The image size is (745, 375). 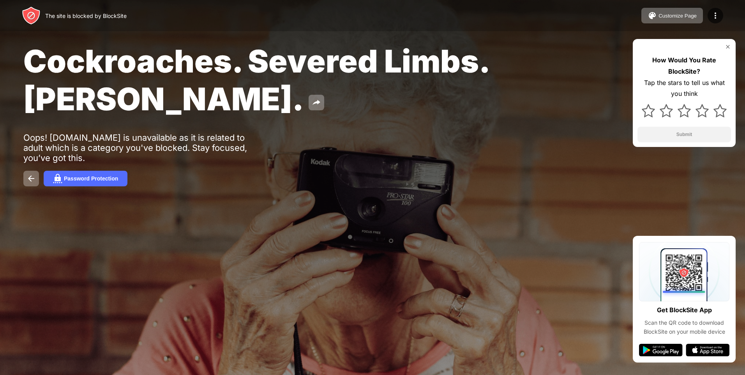 I want to click on img: pallet.svg, so click(x=652, y=16).